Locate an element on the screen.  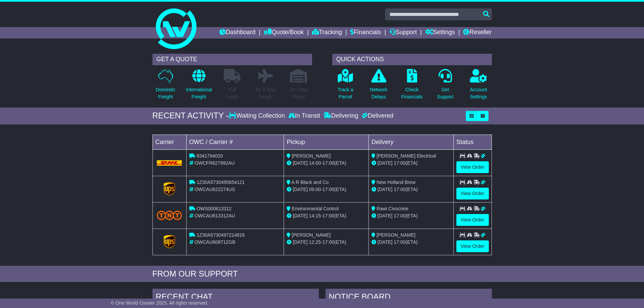
p: Account Settings is located at coordinates (478, 93).